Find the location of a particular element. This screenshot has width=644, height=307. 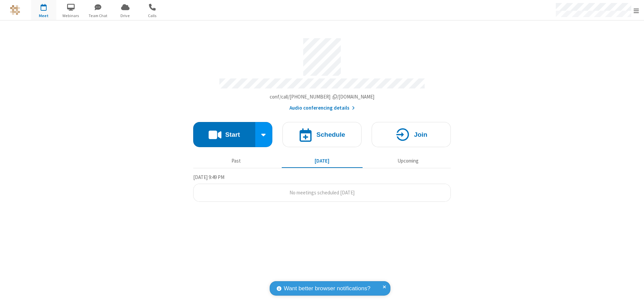

span: Calls is located at coordinates (152, 15).